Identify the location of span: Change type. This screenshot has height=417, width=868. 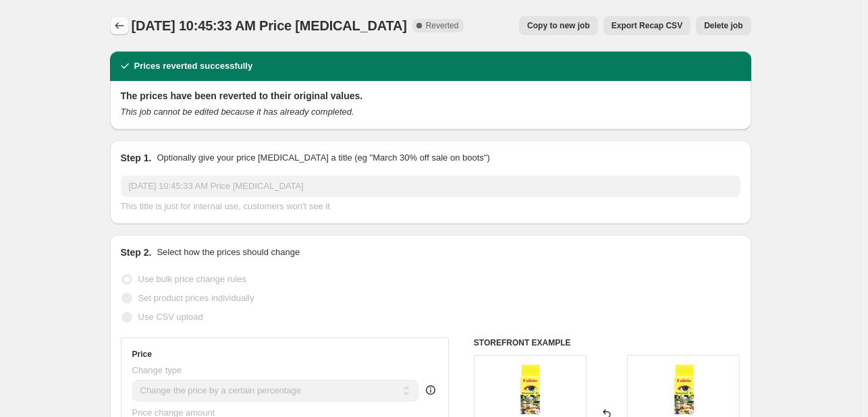
(157, 370).